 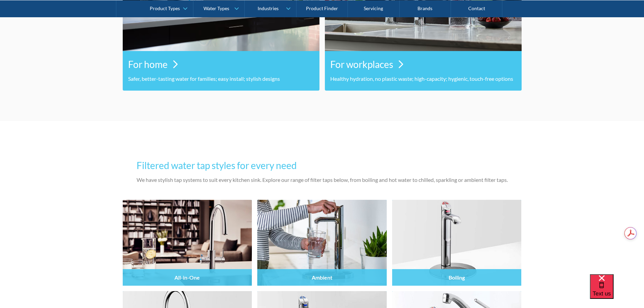 What do you see at coordinates (165, 8) in the screenshot?
I see `div: Product Types` at bounding box center [165, 8].